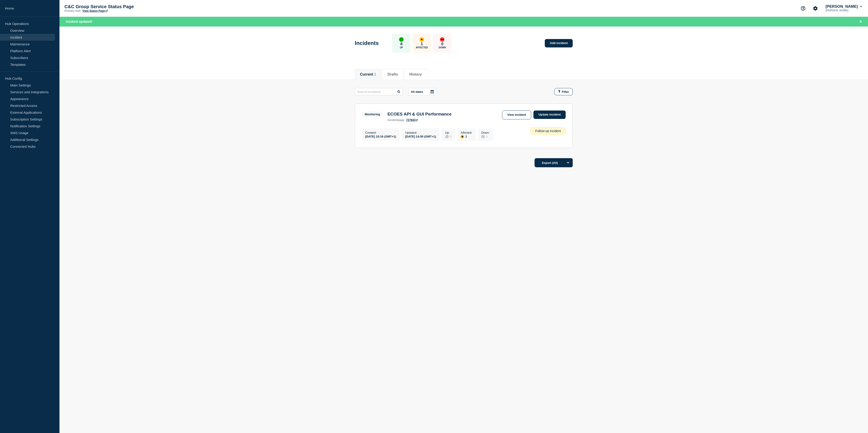 This screenshot has width=868, height=433. What do you see at coordinates (554, 163) in the screenshot?
I see `button: Export (All)` at bounding box center [554, 163].